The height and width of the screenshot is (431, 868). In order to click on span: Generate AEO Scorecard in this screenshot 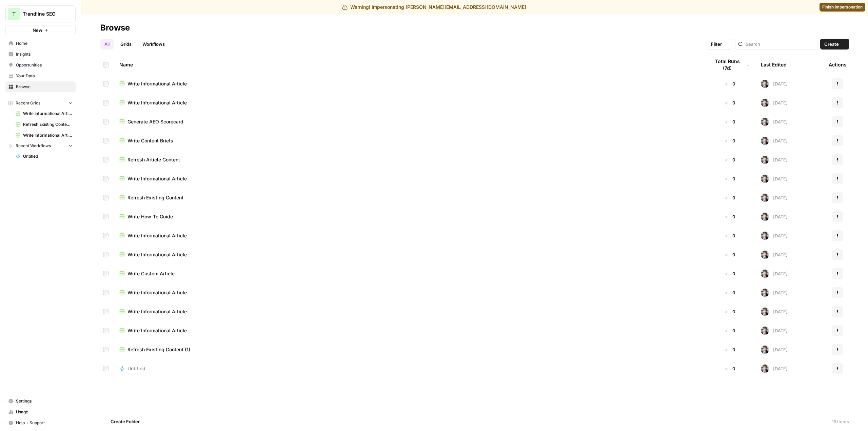, I will do `click(155, 122)`.